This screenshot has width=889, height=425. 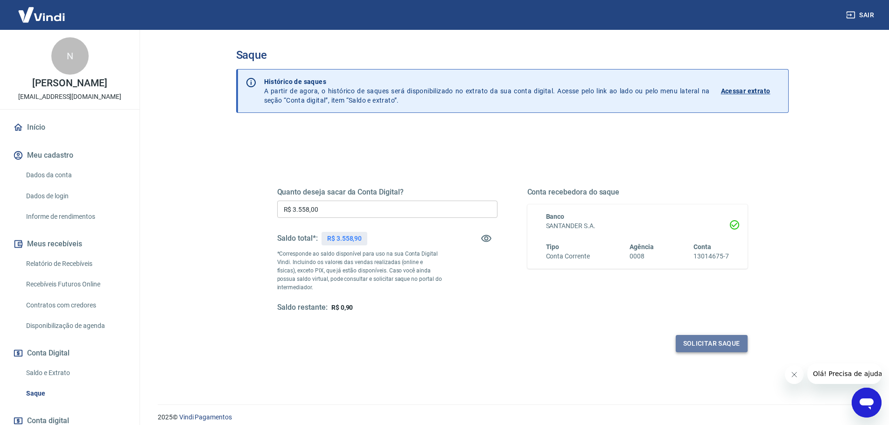 I want to click on h6: 0008, so click(x=641, y=256).